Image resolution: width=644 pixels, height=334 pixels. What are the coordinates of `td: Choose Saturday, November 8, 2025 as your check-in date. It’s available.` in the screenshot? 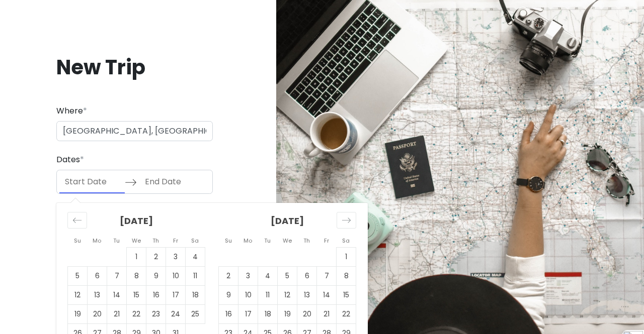 It's located at (346, 276).